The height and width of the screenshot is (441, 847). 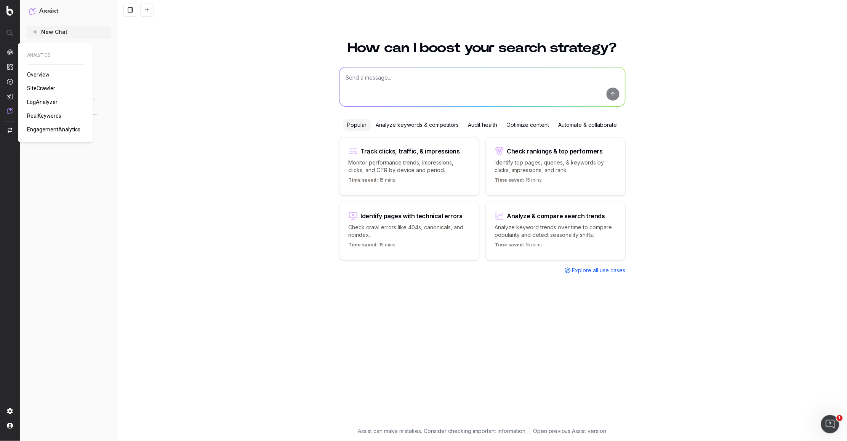 What do you see at coordinates (409, 231) in the screenshot?
I see `p: Check crawl errors like 404s, canonicals, and noindex.` at bounding box center [409, 231].